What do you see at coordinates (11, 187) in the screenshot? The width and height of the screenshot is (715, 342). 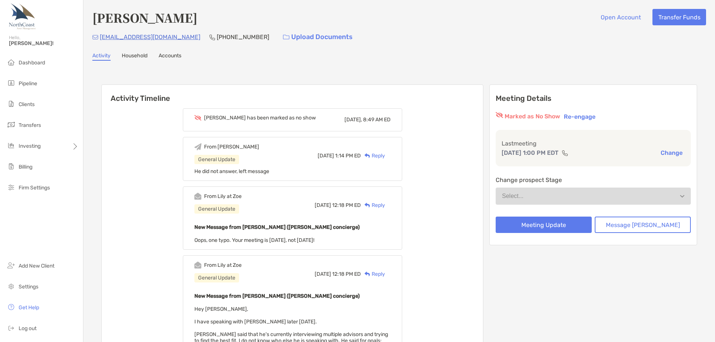 I see `img: firm-settings icon` at bounding box center [11, 187].